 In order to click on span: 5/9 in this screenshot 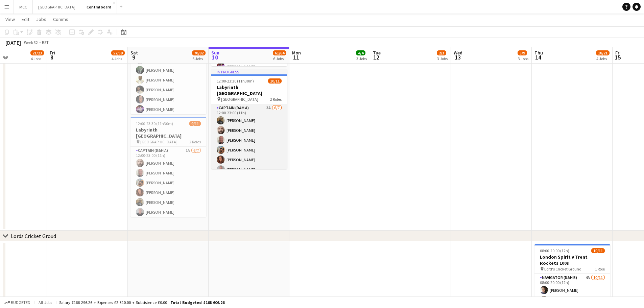, I will do `click(522, 53)`.